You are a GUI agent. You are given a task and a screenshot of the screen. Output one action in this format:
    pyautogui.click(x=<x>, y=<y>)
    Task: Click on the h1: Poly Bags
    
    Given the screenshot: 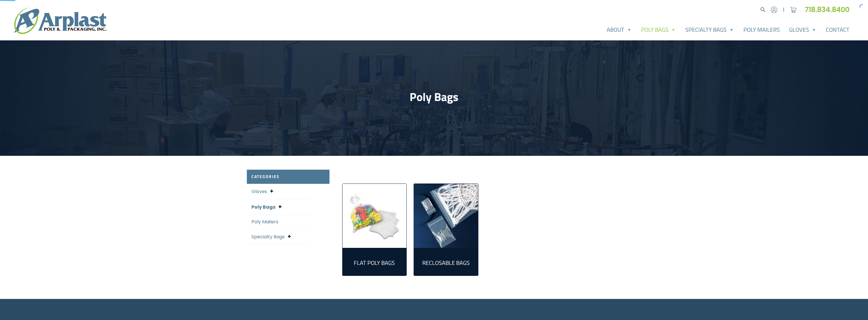 What is the action you would take?
    pyautogui.click(x=434, y=97)
    